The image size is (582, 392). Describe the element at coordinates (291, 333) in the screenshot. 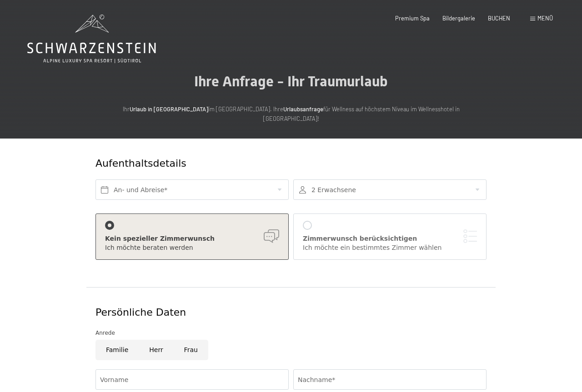

I see `div: Anrede` at that location.